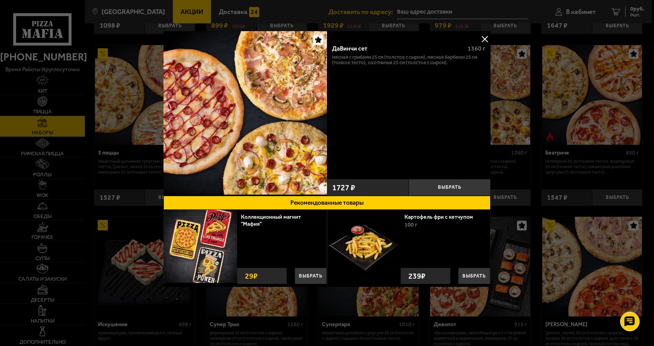 The image size is (654, 346). What do you see at coordinates (397, 49) in the screenshot?
I see `div: ДаВинчи сет` at bounding box center [397, 49].